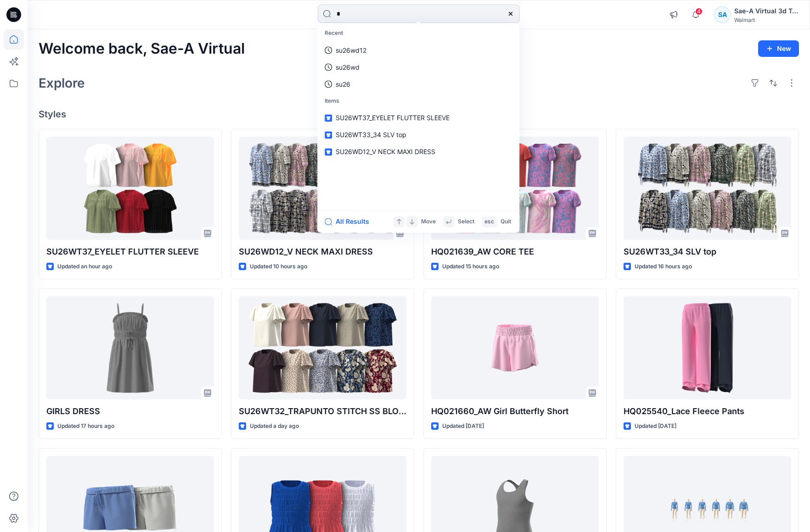 The image size is (810, 532). What do you see at coordinates (663, 267) in the screenshot?
I see `p: Updated 16 hours ago` at bounding box center [663, 267].